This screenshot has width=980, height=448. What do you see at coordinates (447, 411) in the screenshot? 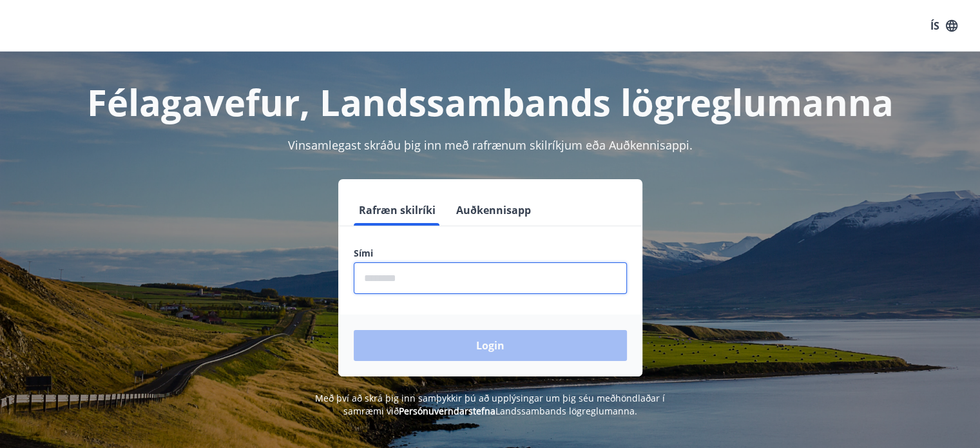
I see `a: Persónuverndarstefna` at bounding box center [447, 411].